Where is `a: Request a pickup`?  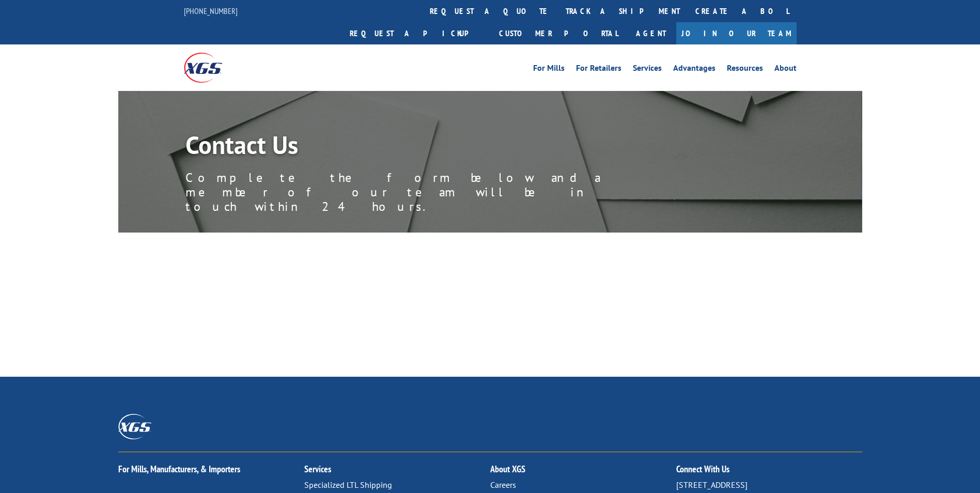
a: Request a pickup is located at coordinates (416, 33).